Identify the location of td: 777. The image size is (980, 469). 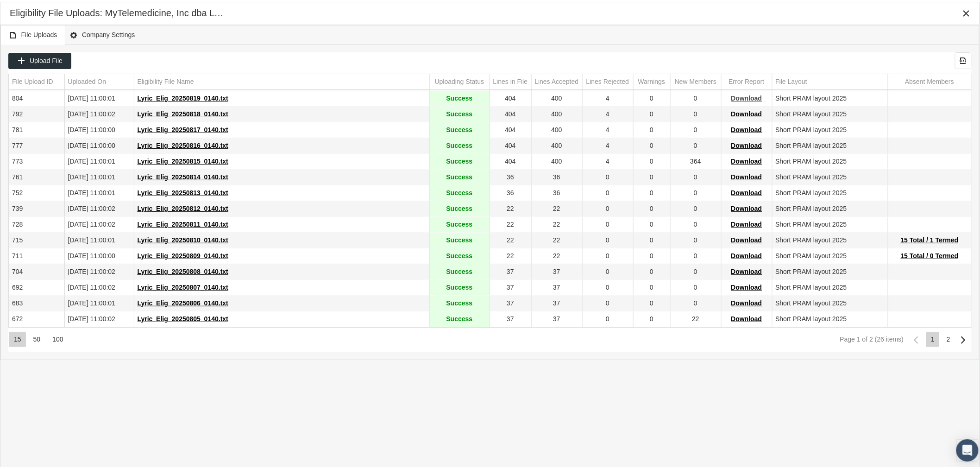
(37, 144).